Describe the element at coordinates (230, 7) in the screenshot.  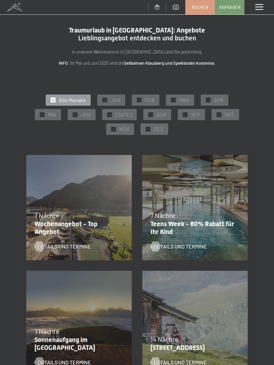
I see `span: Anfragen` at that location.